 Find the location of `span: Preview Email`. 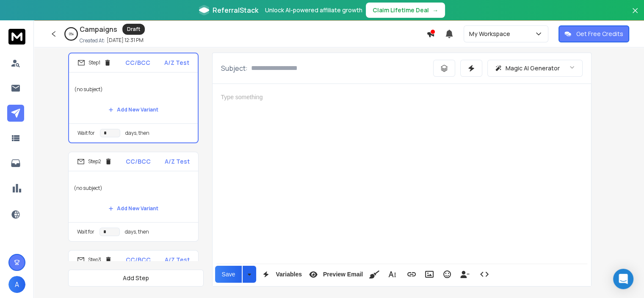

span: Preview Email is located at coordinates (343, 274).